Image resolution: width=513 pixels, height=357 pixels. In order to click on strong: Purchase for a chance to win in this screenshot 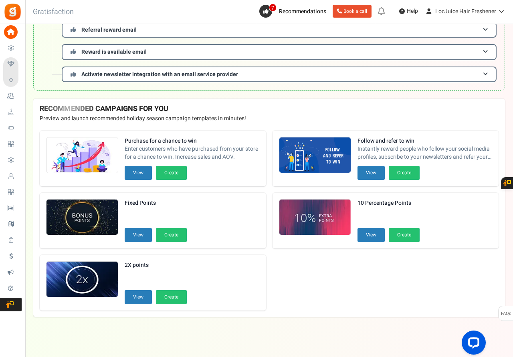, I will do `click(192, 141)`.